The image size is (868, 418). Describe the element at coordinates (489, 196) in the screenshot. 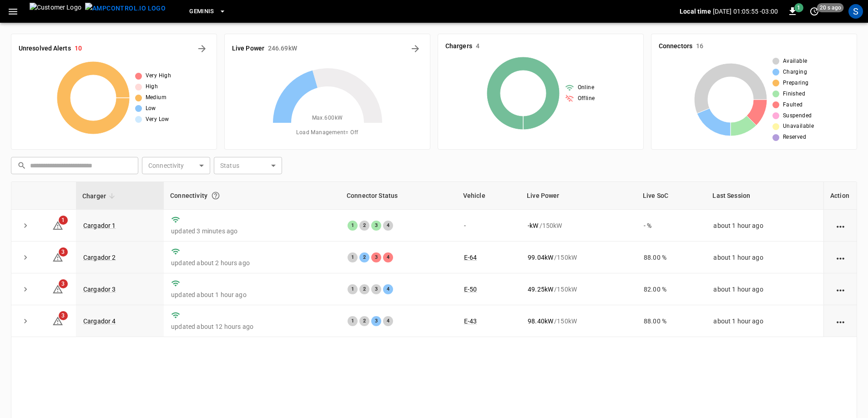

I see `th: Vehicle` at that location.